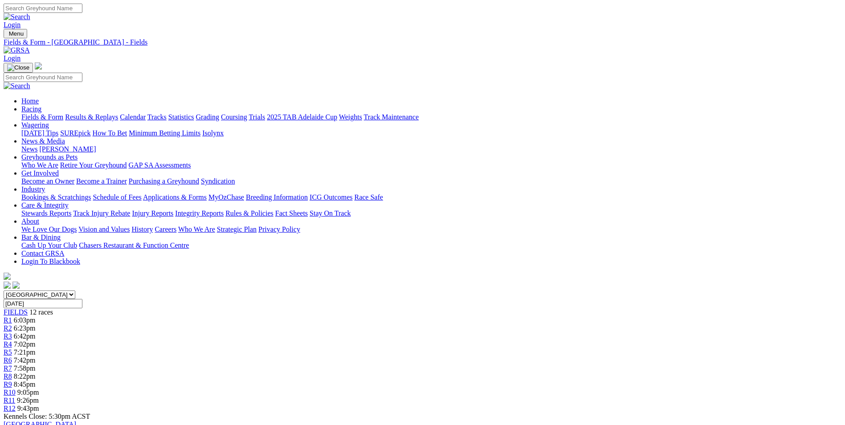  Describe the element at coordinates (30, 101) in the screenshot. I see `a: Home` at that location.